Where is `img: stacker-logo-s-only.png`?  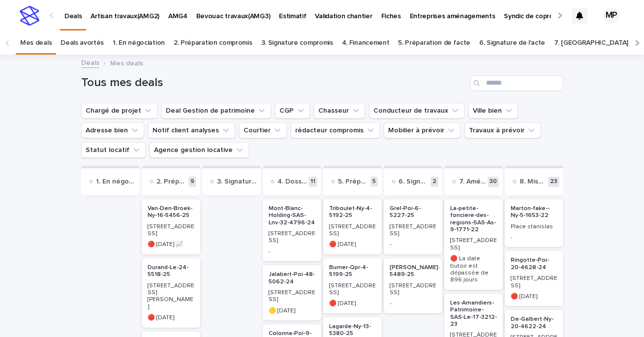 img: stacker-logo-s-only.png is located at coordinates (30, 16).